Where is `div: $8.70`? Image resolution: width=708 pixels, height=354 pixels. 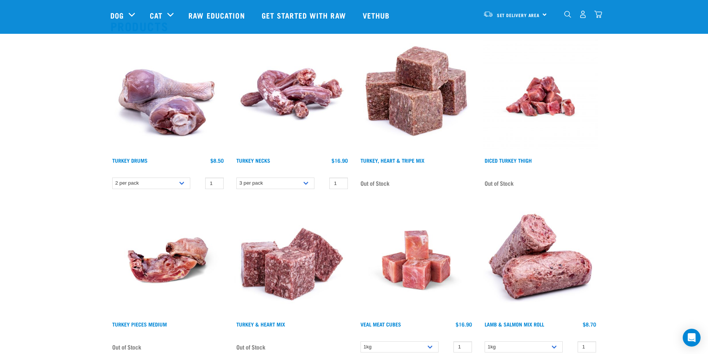 div: $8.70 is located at coordinates (589, 324).